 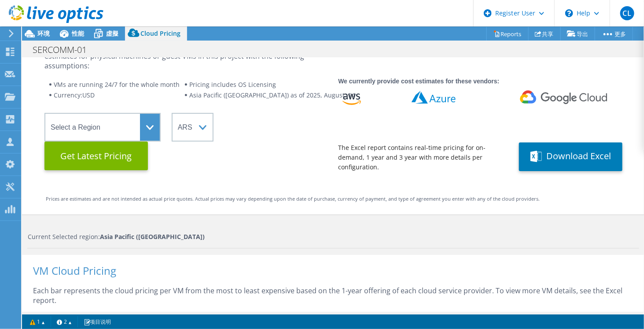 I want to click on span: 虛擬, so click(x=112, y=33).